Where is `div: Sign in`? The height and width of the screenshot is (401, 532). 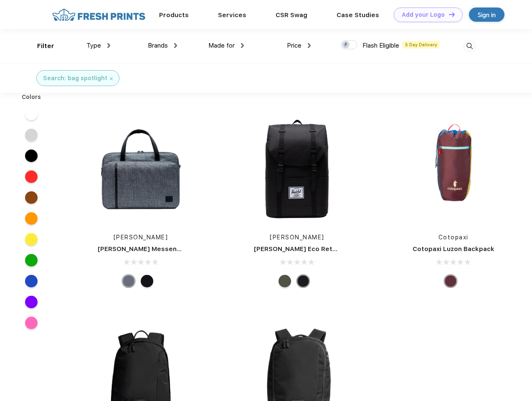
div: Sign in is located at coordinates (487, 14).